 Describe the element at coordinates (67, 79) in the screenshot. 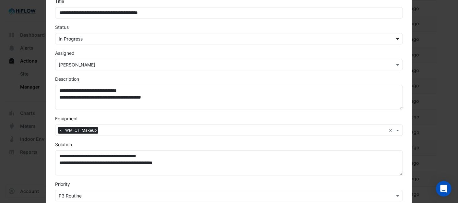

I see `label: Description` at that location.